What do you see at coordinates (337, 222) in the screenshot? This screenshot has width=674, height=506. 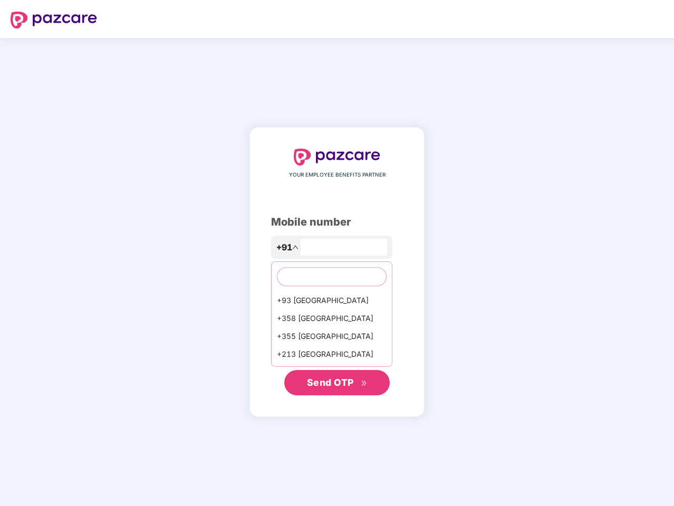 I see `div: Mobile number` at bounding box center [337, 222].